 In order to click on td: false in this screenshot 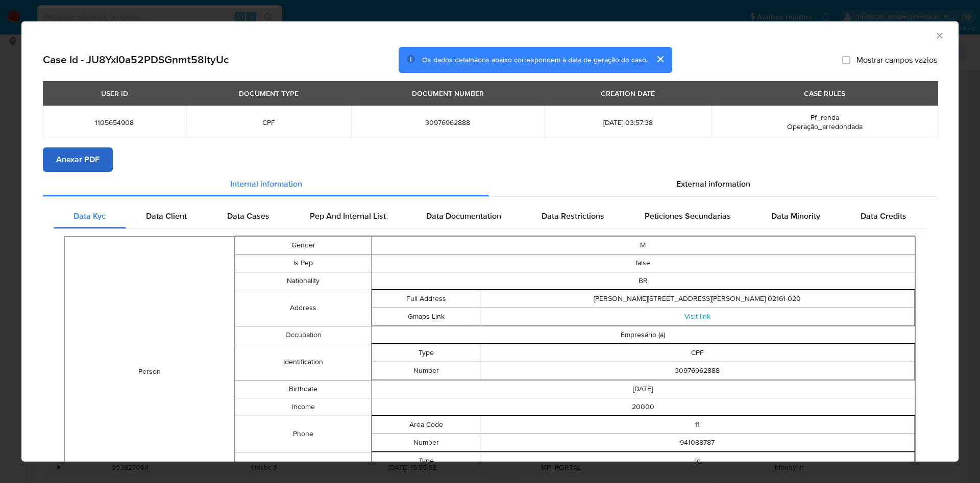, I will do `click(642, 263)`.